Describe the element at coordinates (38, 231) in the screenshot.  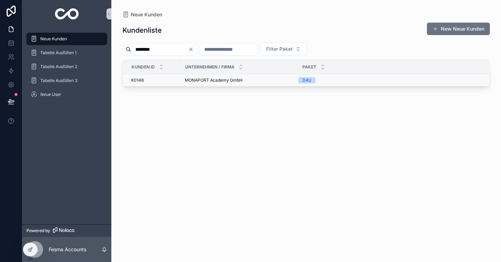
I see `span: Powered by` at that location.